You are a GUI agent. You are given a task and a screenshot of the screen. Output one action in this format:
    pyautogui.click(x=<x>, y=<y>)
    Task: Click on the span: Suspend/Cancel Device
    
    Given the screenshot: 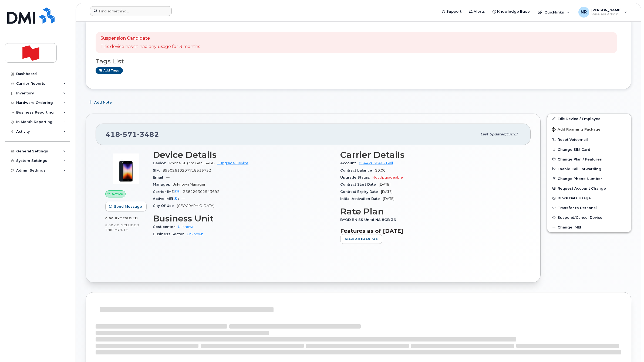 What is the action you would take?
    pyautogui.click(x=580, y=217)
    